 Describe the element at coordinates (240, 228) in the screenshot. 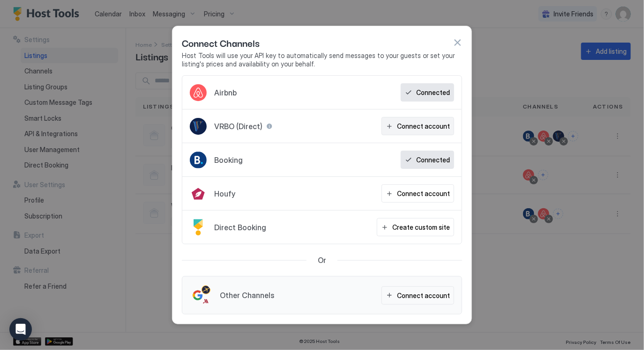

I see `span: Direct Booking` at that location.